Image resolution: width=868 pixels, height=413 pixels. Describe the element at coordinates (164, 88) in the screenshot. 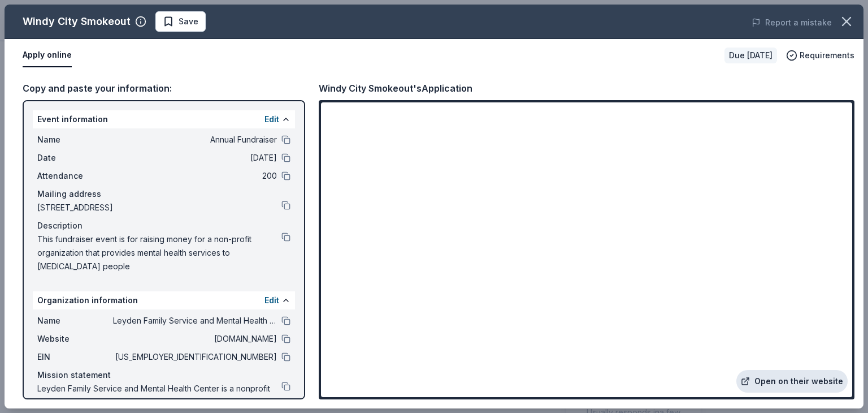

I see `div: Copy and paste your information:` at that location.